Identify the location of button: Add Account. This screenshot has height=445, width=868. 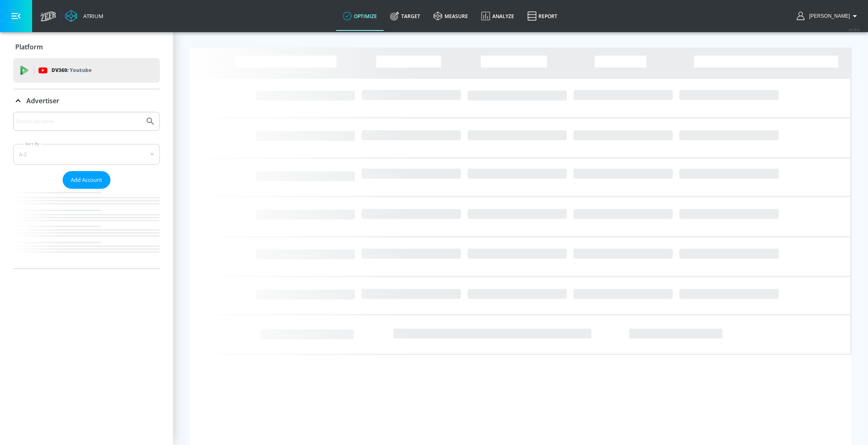
(87, 180).